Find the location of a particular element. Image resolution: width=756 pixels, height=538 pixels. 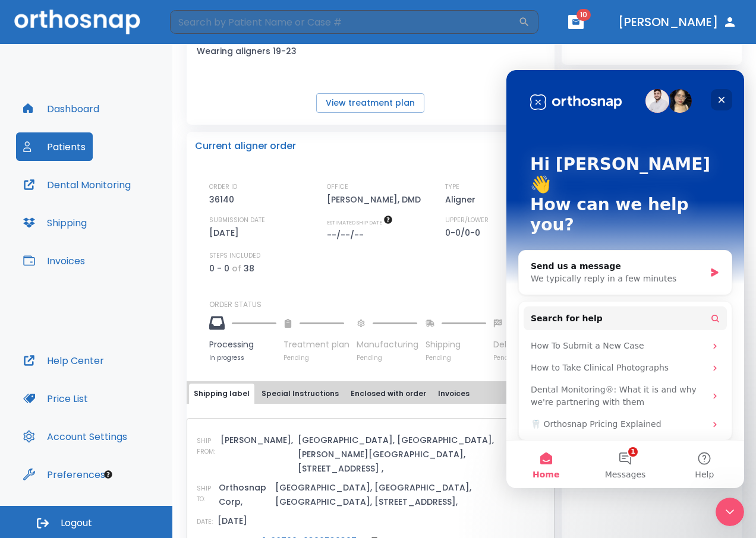

button: Help is located at coordinates (198, 394).